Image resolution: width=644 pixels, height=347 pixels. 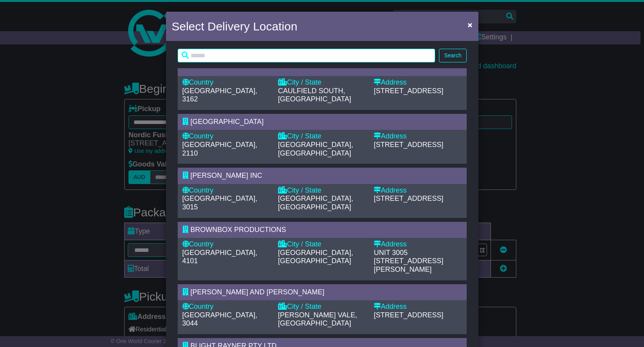 What do you see at coordinates (391, 253) in the screenshot?
I see `span: UNIT 3005` at bounding box center [391, 253].